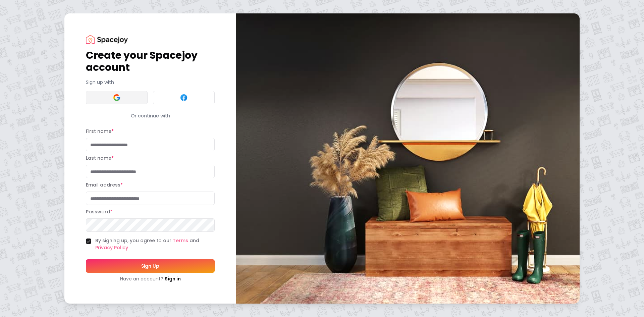 The image size is (644, 317). Describe the element at coordinates (181, 241) in the screenshot. I see `a: Terms` at that location.